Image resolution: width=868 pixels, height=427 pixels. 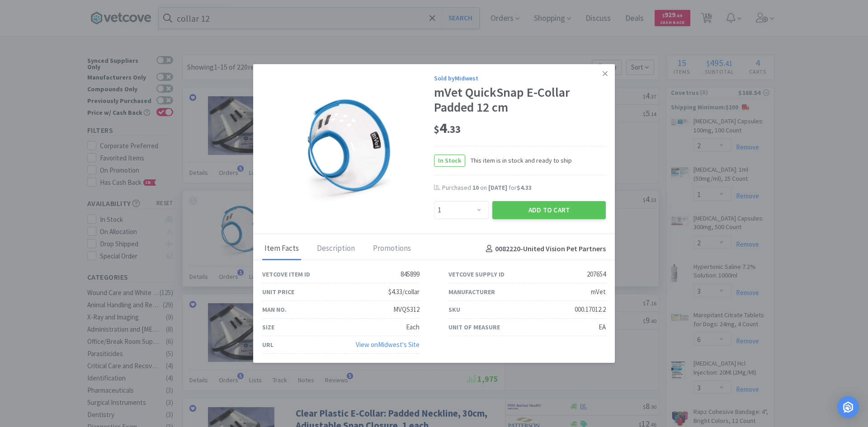 I want to click on span: $4.33, so click(x=524, y=188).